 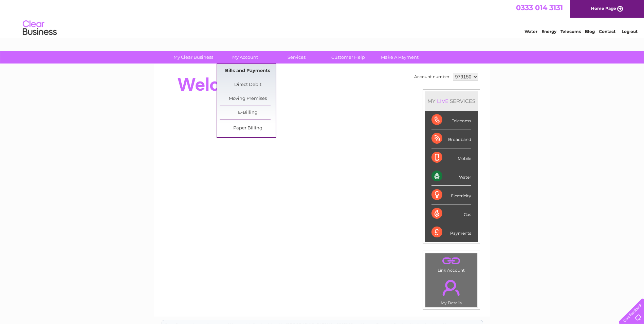 I want to click on td: Link Account, so click(x=451, y=263).